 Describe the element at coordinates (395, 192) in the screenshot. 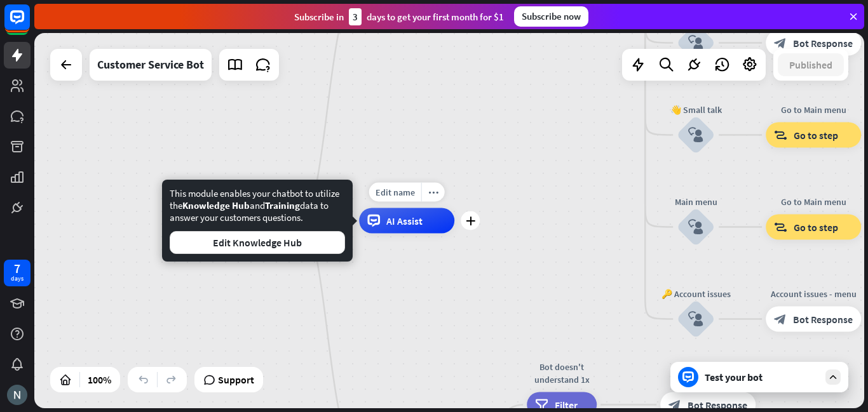

I see `span: Edit name` at that location.